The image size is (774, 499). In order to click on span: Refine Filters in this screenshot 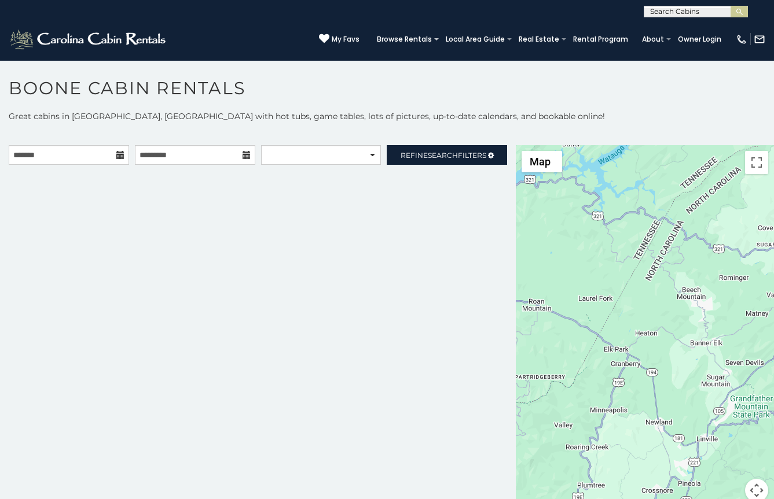, I will do `click(443, 155)`.